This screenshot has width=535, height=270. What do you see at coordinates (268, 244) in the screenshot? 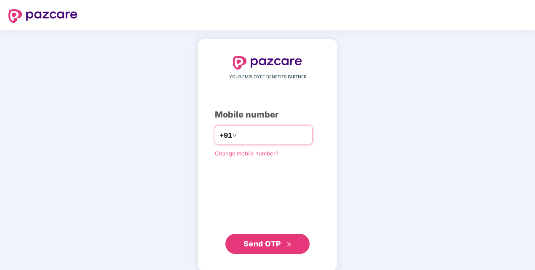
I see `button: Send OTPdouble-right` at bounding box center [268, 244].